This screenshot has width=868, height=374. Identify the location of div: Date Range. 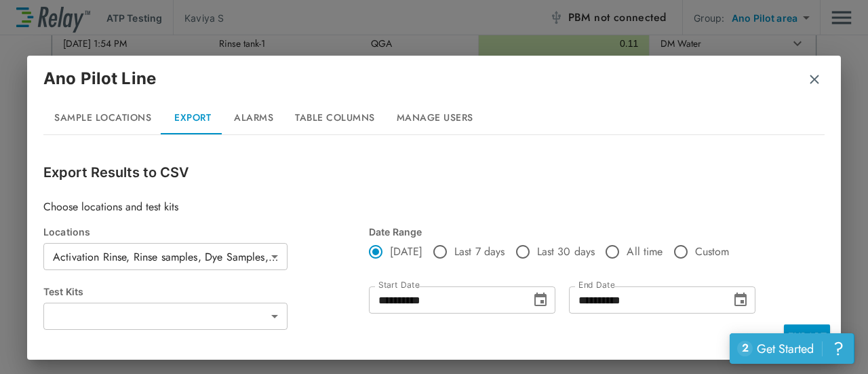
(564, 231).